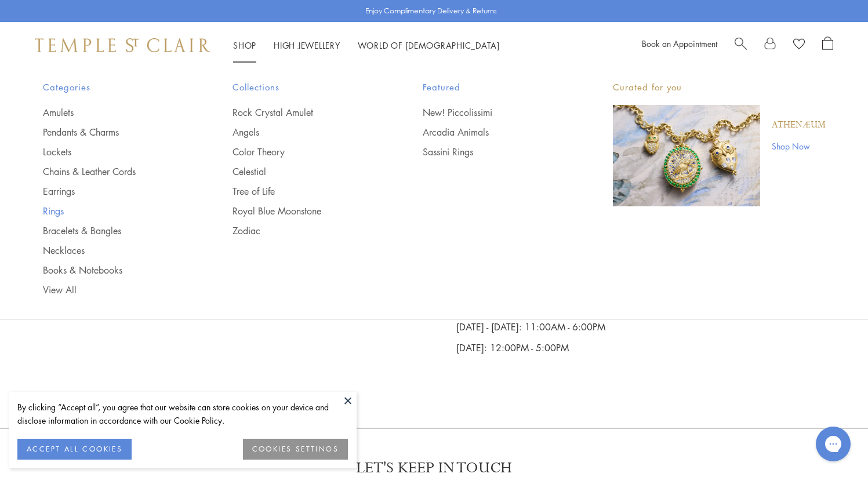 The height and width of the screenshot is (477, 868). Describe the element at coordinates (495, 152) in the screenshot. I see `a: Sassini Rings` at that location.